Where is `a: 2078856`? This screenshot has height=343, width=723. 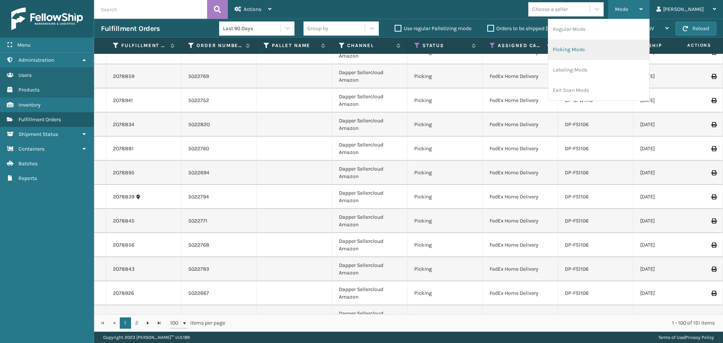
a: 2078856 is located at coordinates (123, 245).